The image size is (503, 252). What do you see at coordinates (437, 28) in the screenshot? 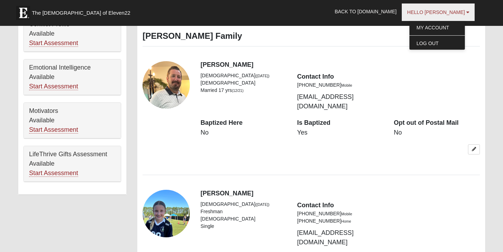
I see `a: My Account` at bounding box center [437, 28].